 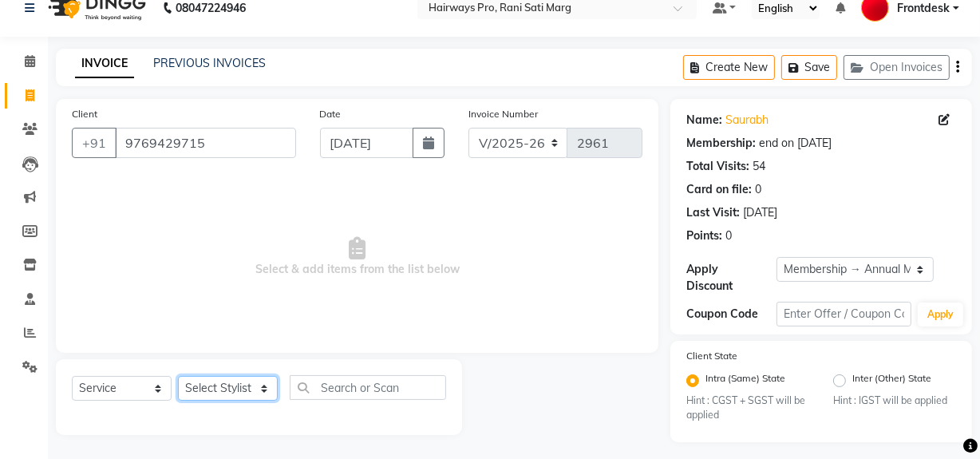 I want to click on button: Save, so click(x=809, y=67).